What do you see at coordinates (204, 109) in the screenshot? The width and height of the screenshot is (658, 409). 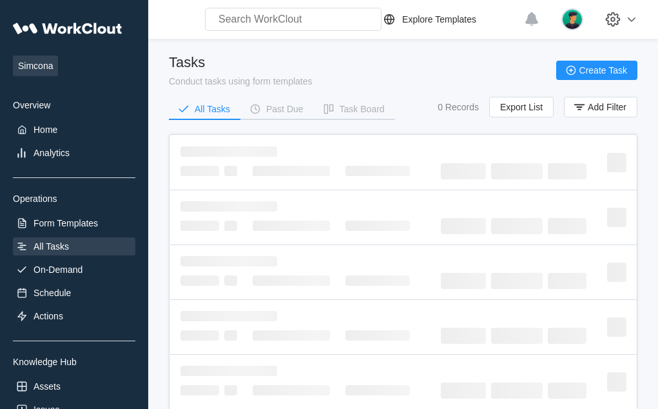 I see `button: All Tasks` at bounding box center [204, 109].